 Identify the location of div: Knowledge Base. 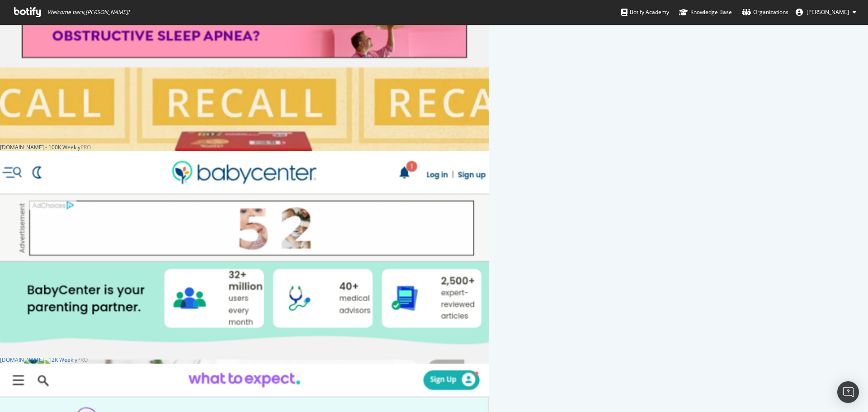
(706, 12).